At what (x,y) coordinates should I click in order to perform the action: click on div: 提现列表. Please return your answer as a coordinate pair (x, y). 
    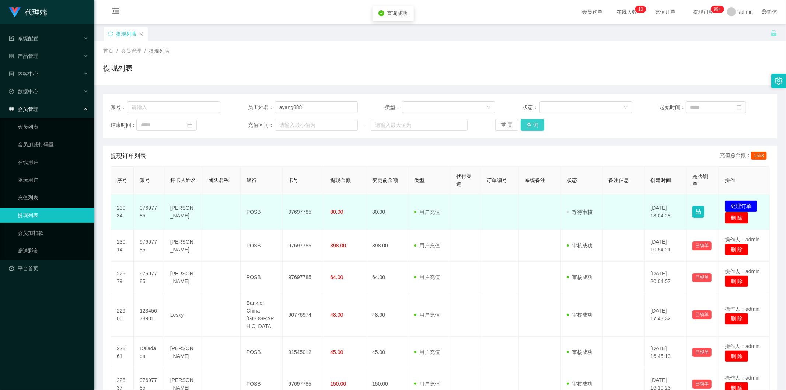
    Looking at the image, I should click on (126, 34).